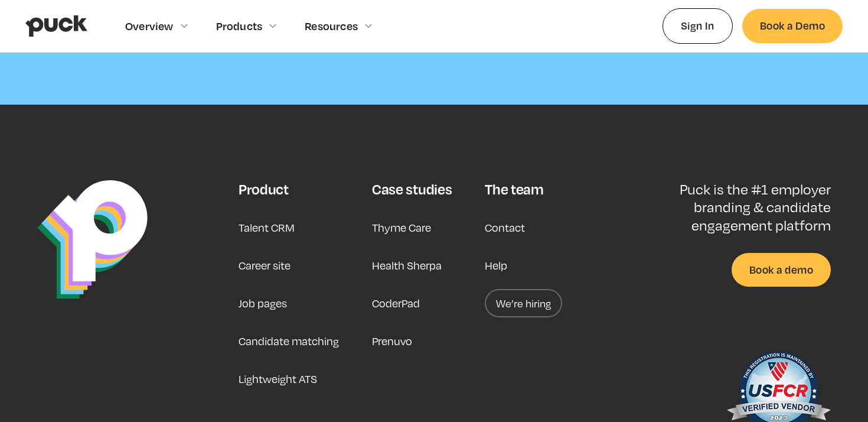 Image resolution: width=868 pixels, height=422 pixels. I want to click on a: CoderPad, so click(396, 303).